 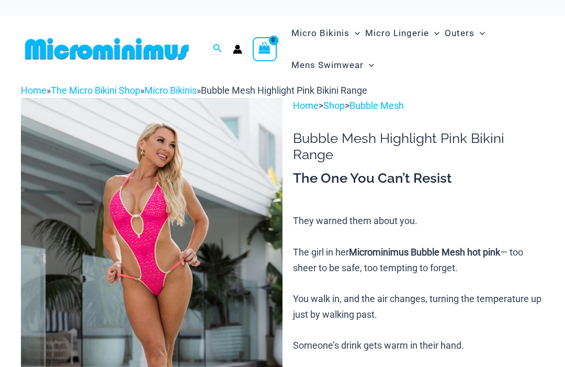 What do you see at coordinates (460, 33) in the screenshot?
I see `span: Outers` at bounding box center [460, 33].